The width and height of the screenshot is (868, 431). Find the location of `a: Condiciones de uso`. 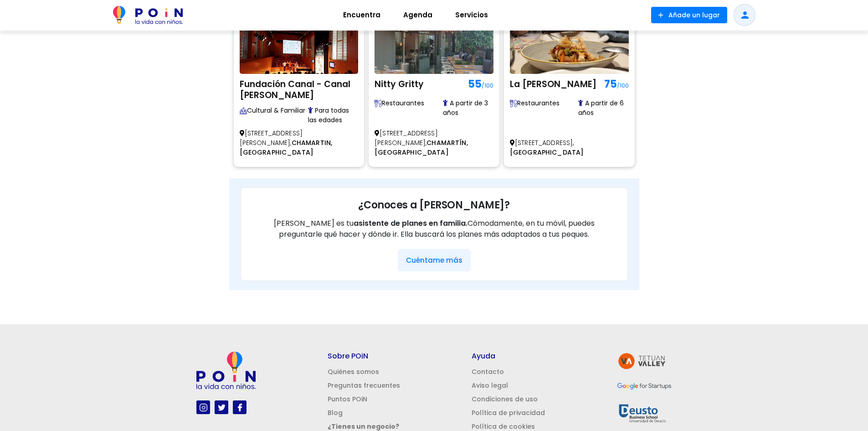

a: Condiciones de uso is located at coordinates (504, 399).